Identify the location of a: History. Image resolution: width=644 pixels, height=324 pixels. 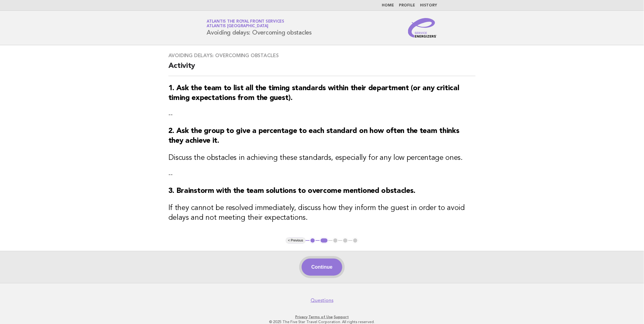
(429, 6).